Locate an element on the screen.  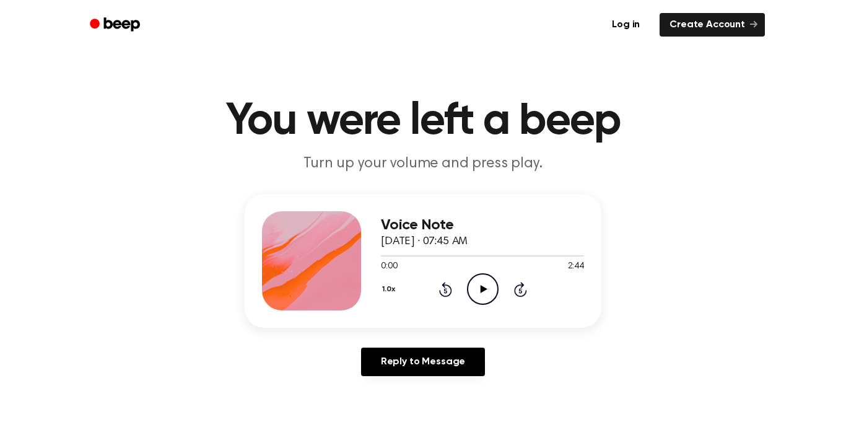
a: Create Account is located at coordinates (713, 25).